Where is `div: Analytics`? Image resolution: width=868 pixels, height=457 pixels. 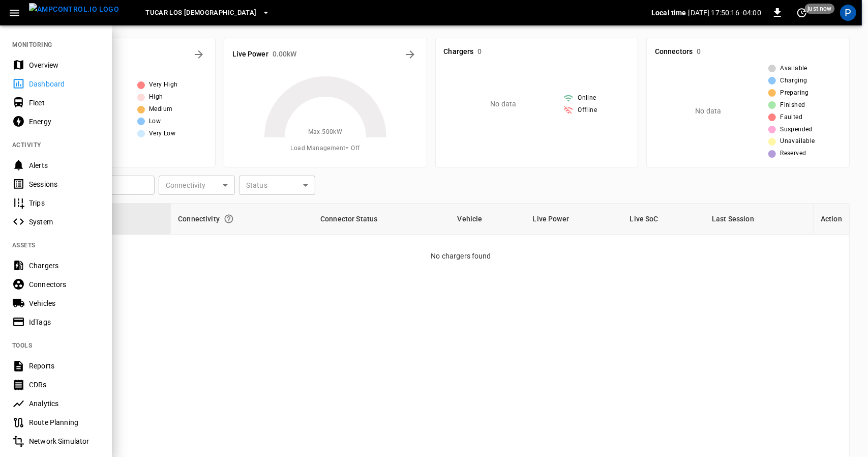 div: Analytics is located at coordinates (64, 403).